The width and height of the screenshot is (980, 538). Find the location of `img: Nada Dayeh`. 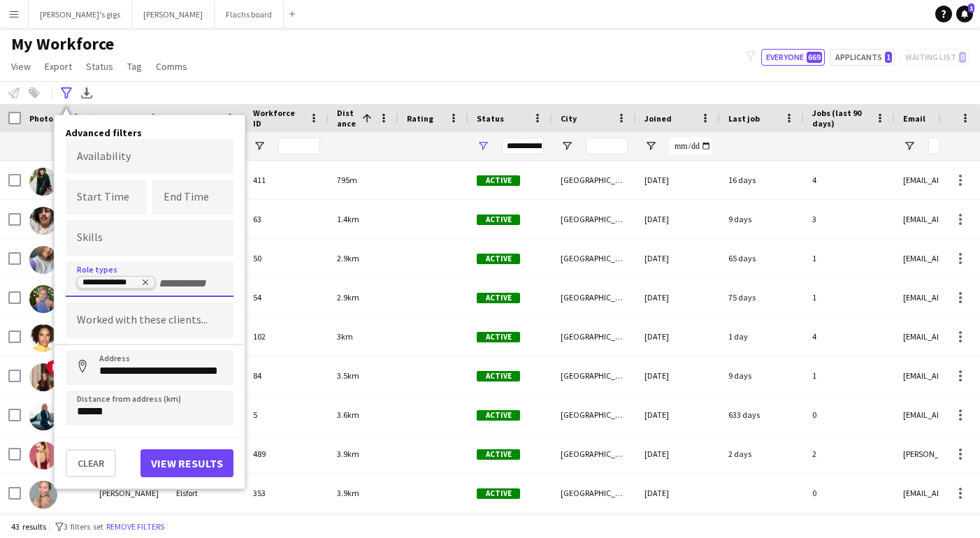

img: Nada Dayeh is located at coordinates (43, 221).